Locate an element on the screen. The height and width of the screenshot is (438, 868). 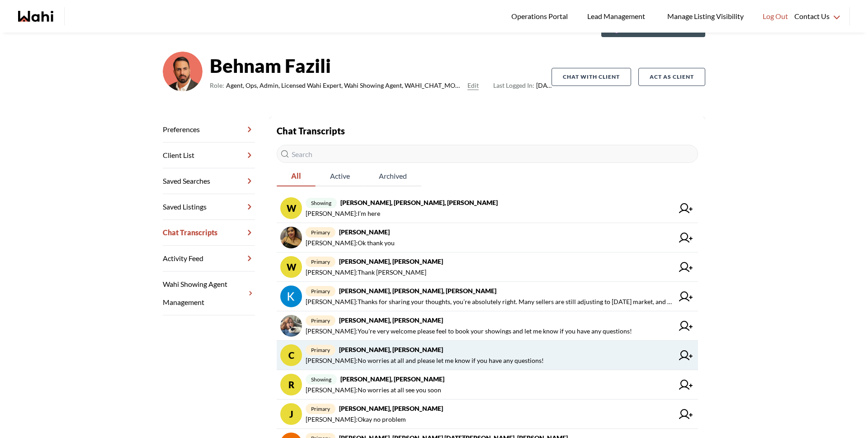
a: Client List is located at coordinates (209, 155).